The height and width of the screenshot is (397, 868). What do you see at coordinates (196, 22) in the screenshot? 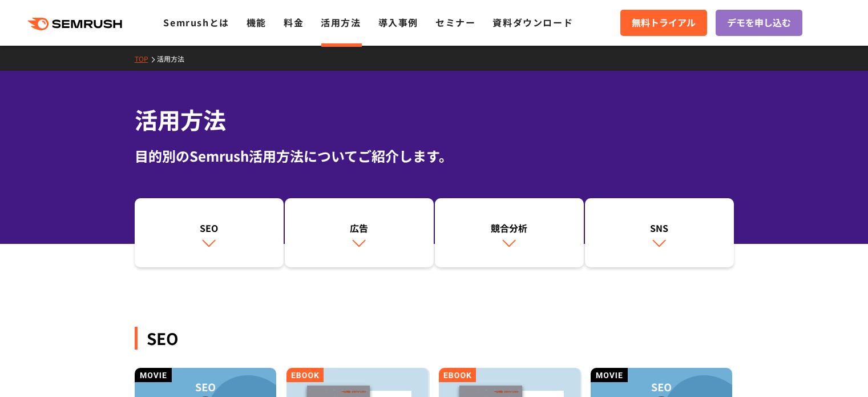
I see `a: Semrushとは` at bounding box center [196, 22].